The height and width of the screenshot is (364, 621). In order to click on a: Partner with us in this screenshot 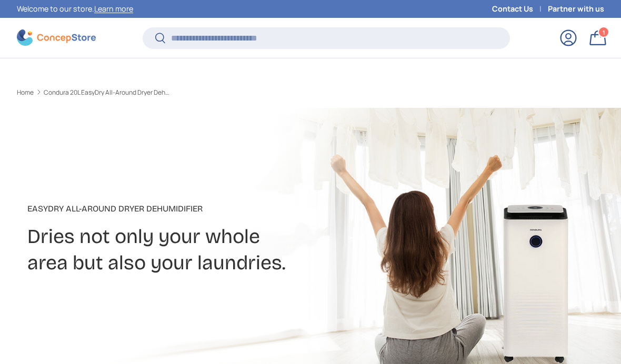, I will do `click(576, 9)`.